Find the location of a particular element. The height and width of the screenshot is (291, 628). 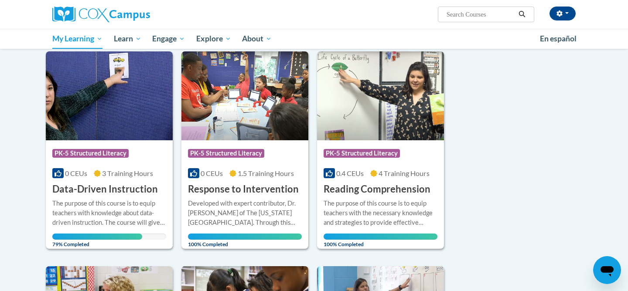

a: Course LogoPK-5 Structured Literacy0 CEUs1.5 Training Hours Response to InterventionDeveloped wit... is located at coordinates (245, 151).